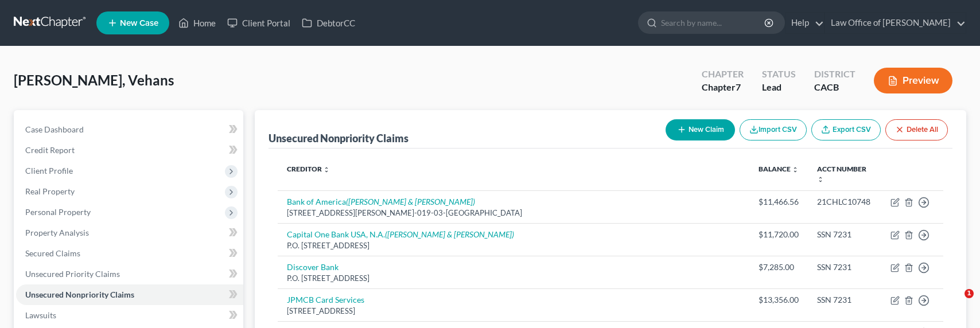 This screenshot has height=328, width=980. What do you see at coordinates (773, 130) in the screenshot?
I see `button: Import CSV` at bounding box center [773, 130].